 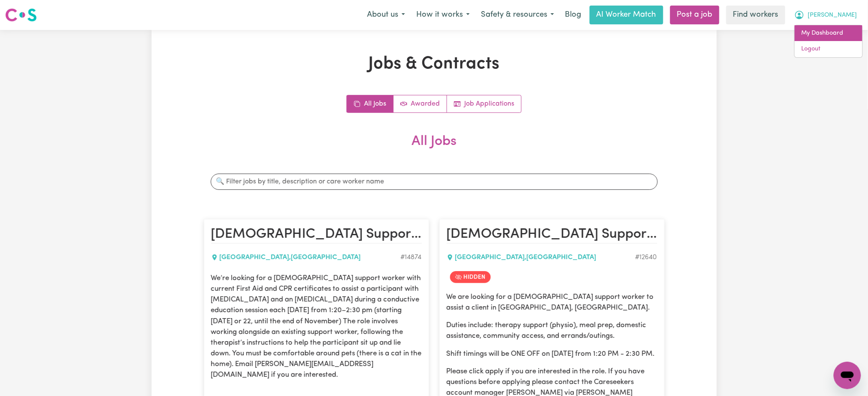 I want to click on a: Post a job, so click(x=694, y=15).